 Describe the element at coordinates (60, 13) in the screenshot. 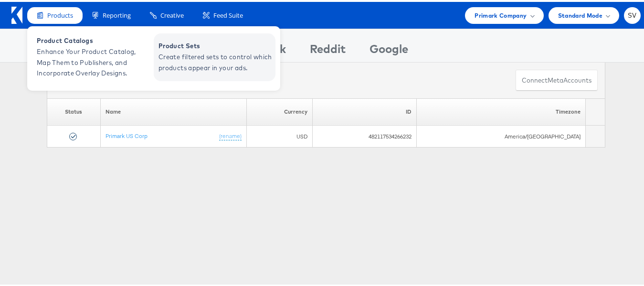

I see `span: Products` at that location.